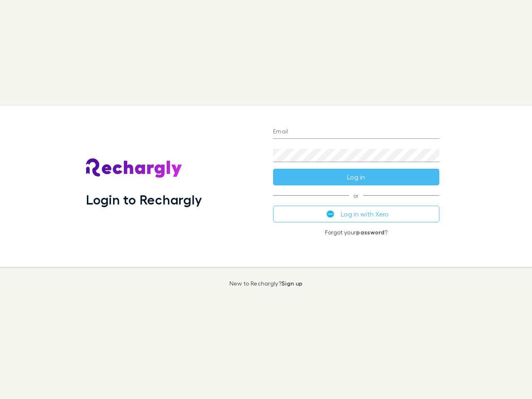  What do you see at coordinates (144, 200) in the screenshot?
I see `h1: Login to Rechargly` at bounding box center [144, 200].